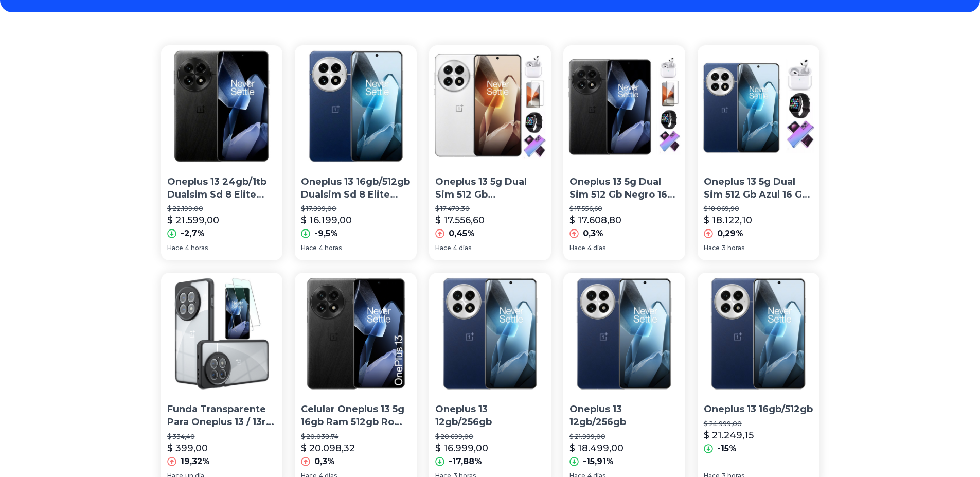 Image resolution: width=980 pixels, height=477 pixels. Describe the element at coordinates (727, 449) in the screenshot. I see `p: -15%` at that location.